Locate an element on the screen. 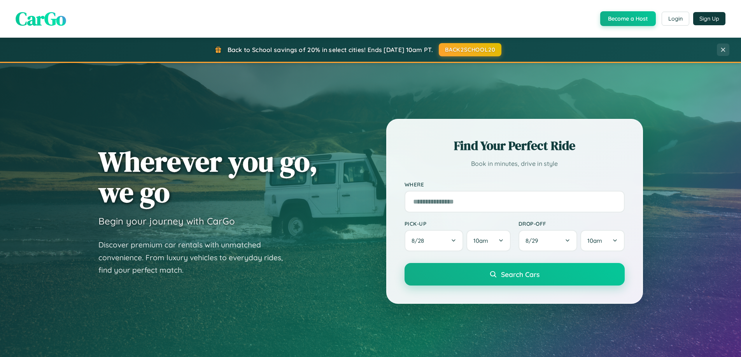 Image resolution: width=741 pixels, height=357 pixels. button: Login is located at coordinates (675, 19).